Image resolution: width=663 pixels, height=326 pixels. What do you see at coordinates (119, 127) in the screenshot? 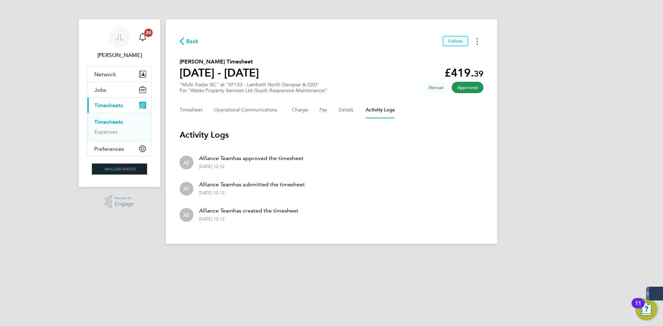
I see `div: Timesheets` at bounding box center [119, 127].